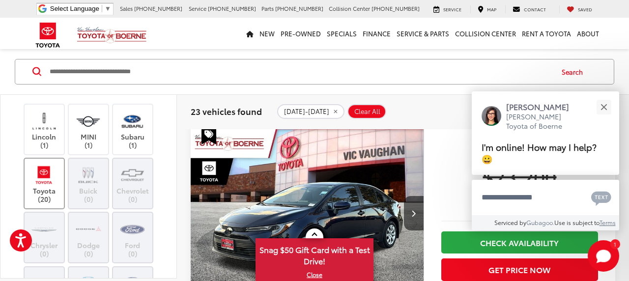  I want to click on a: Collision Center, so click(486, 33).